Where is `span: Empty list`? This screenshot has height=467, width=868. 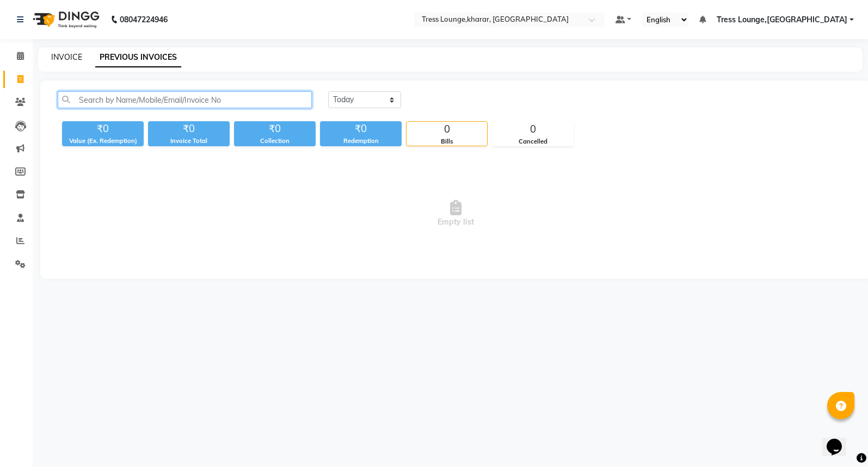 span: Empty list is located at coordinates (455, 214).